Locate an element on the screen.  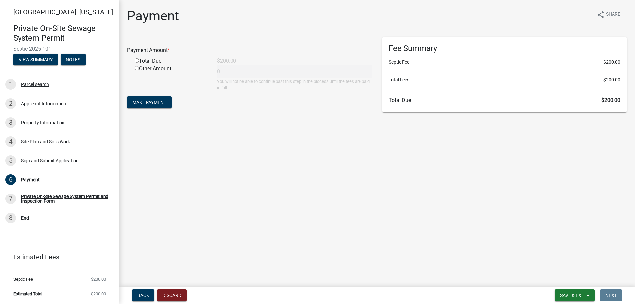
span: Estimated Total is located at coordinates (28, 294).